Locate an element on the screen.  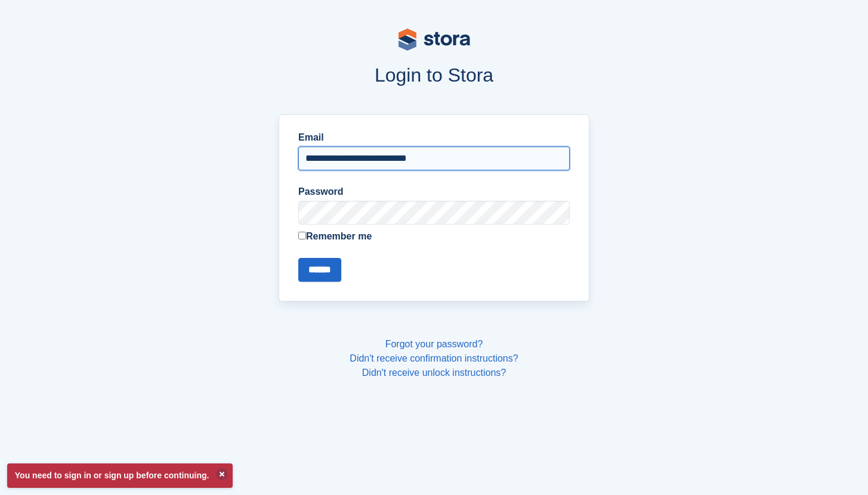
a: Forgot your password? is located at coordinates (434, 344).